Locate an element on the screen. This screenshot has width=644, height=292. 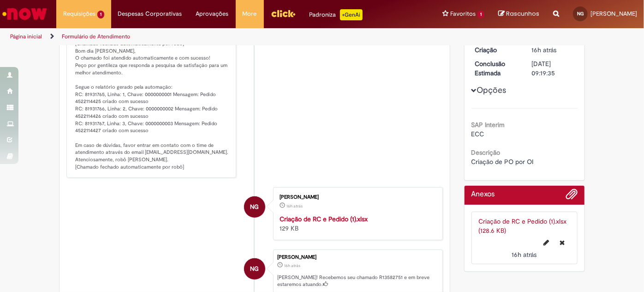
dt: Conclusão Estimada is located at coordinates (496, 68).